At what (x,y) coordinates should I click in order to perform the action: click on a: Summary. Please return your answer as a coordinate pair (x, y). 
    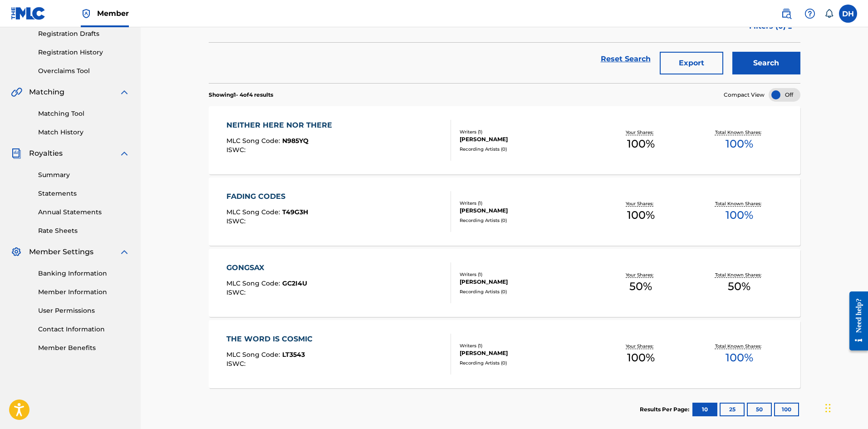
    Looking at the image, I should click on (84, 174).